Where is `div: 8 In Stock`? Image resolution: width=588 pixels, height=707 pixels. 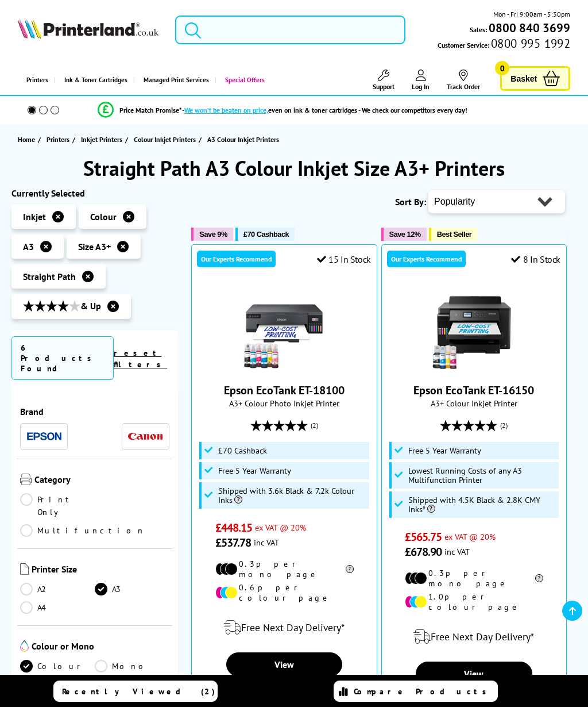 div: 8 In Stock is located at coordinates (536, 259).